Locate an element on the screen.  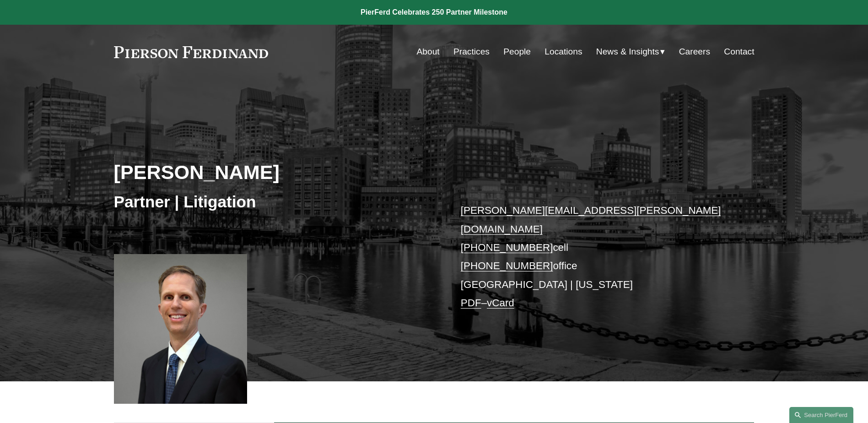
a: Contact is located at coordinates (739, 52).